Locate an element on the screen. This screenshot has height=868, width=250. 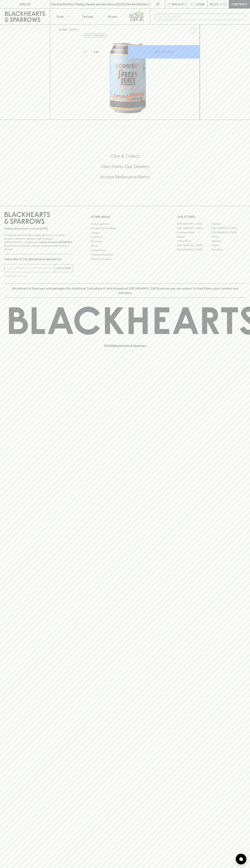
a: Business & Bulk Gifting is located at coordinates (125, 228).